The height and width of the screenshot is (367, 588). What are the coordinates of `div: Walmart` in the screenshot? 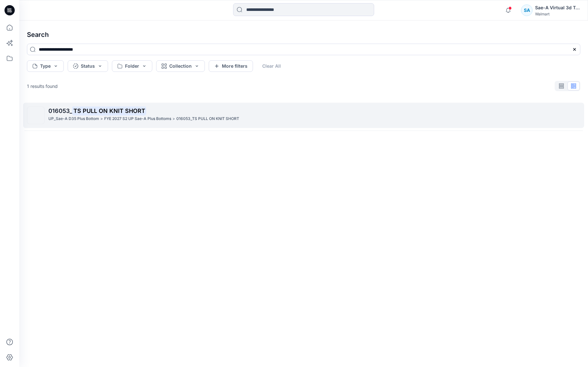 It's located at (558, 14).